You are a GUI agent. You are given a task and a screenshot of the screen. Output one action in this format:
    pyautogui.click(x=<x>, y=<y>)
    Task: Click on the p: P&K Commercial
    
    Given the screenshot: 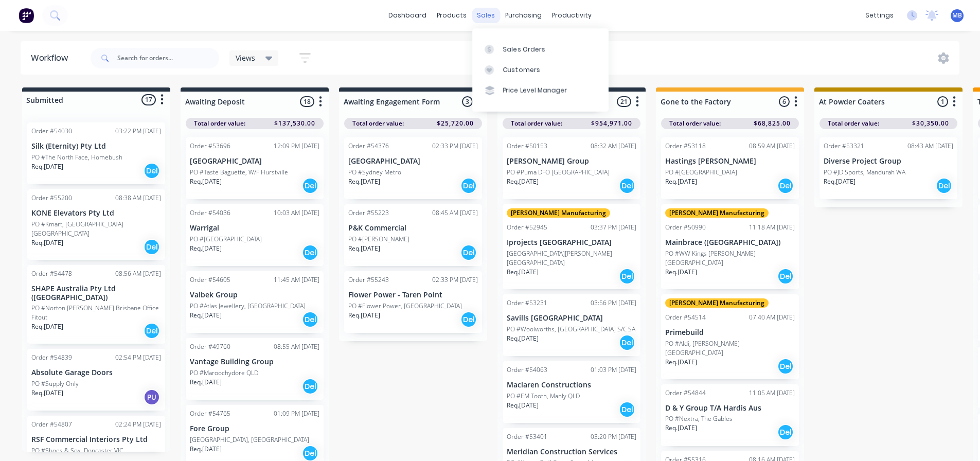 What is the action you would take?
    pyautogui.click(x=413, y=228)
    